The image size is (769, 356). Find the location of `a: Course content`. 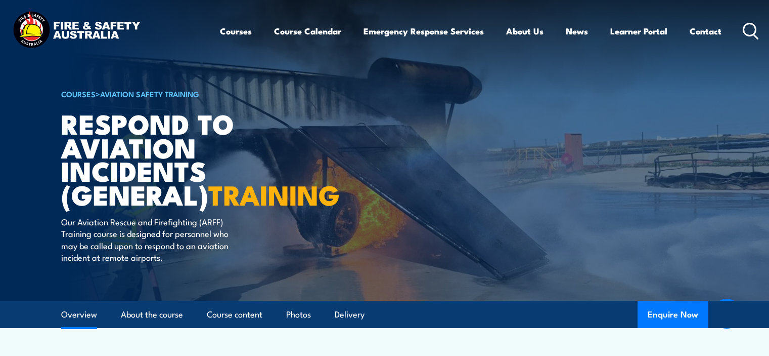

a: Course content is located at coordinates (235, 314).